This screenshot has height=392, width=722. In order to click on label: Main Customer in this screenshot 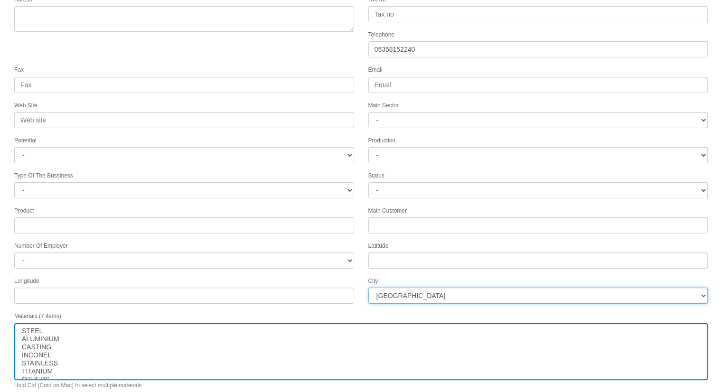, I will do `click(387, 211)`.